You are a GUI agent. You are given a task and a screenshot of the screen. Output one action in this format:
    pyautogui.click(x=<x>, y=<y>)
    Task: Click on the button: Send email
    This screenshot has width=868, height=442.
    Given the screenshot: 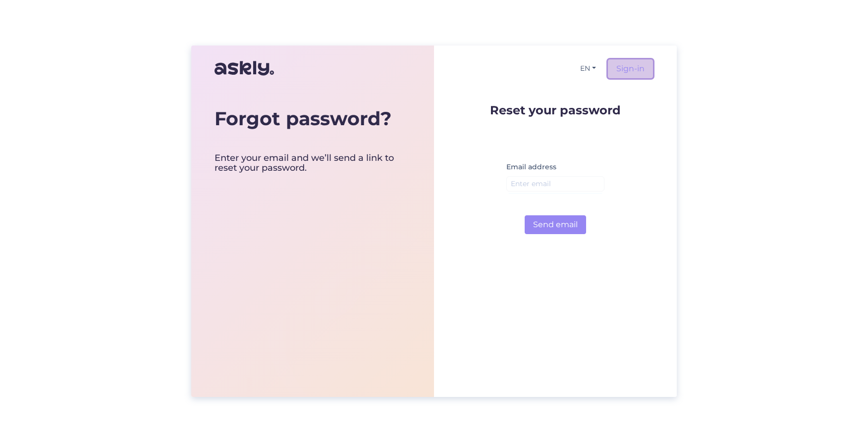 What is the action you would take?
    pyautogui.click(x=555, y=225)
    